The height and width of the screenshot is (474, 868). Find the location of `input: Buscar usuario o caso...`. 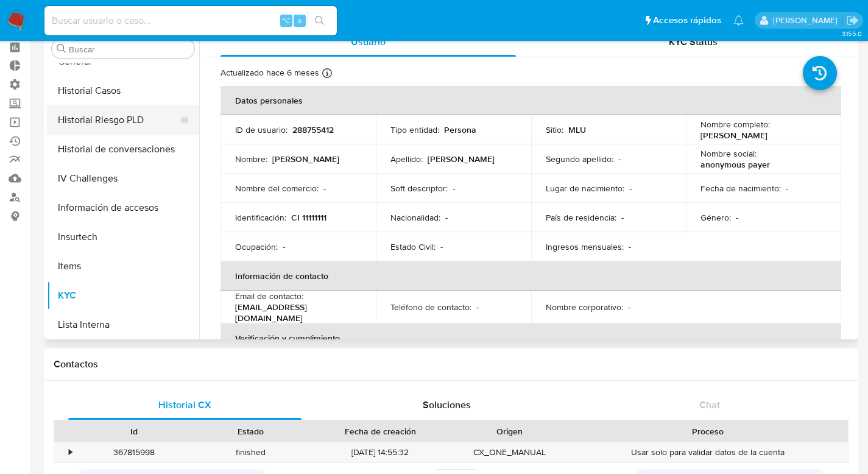

input: Buscar usuario o caso... is located at coordinates (191, 20).